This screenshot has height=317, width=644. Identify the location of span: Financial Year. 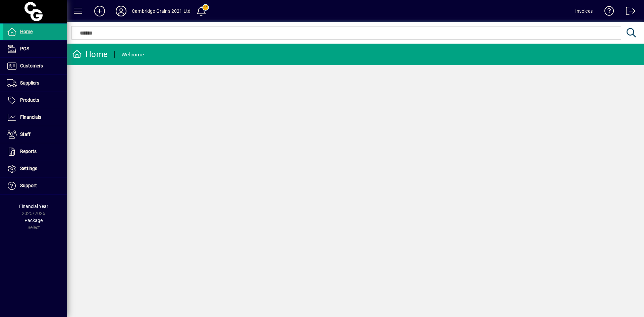
(34, 207).